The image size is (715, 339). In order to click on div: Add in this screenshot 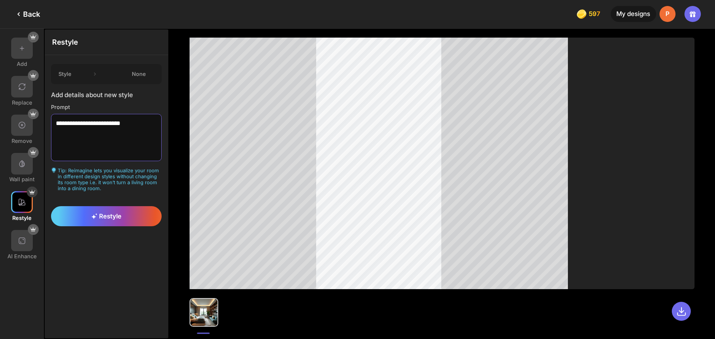, I will do `click(22, 64)`.